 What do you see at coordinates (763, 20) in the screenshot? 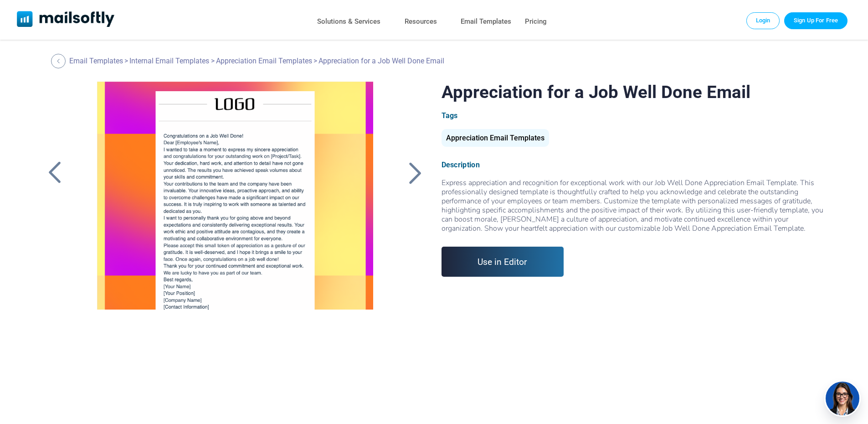
I see `a: Login` at bounding box center [763, 20].